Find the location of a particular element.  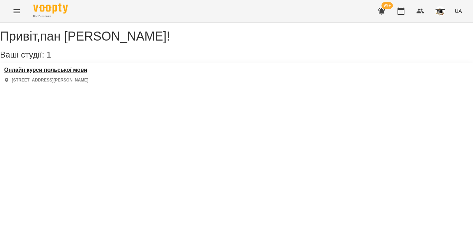

span: UA is located at coordinates (458, 11).